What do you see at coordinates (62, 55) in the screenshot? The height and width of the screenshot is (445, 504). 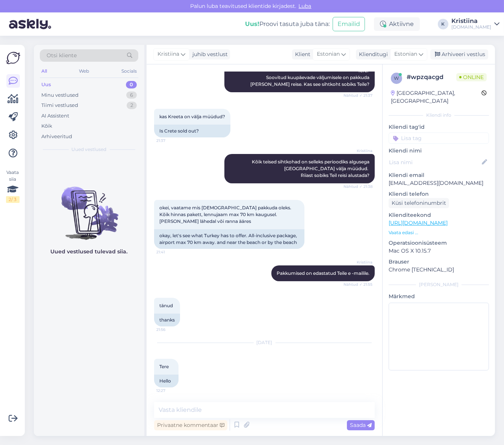 I see `span: Otsi kliente` at bounding box center [62, 55].